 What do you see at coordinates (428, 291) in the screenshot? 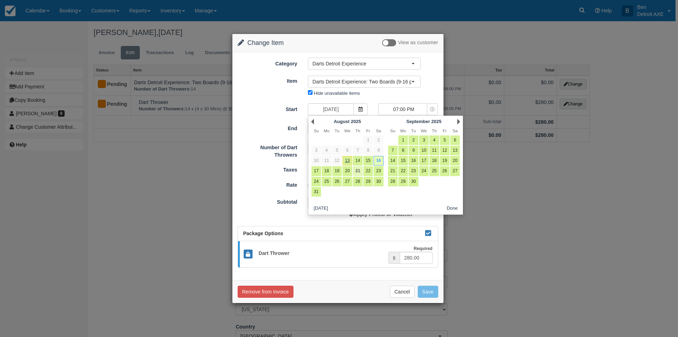
I see `button: Save` at bounding box center [428, 291].